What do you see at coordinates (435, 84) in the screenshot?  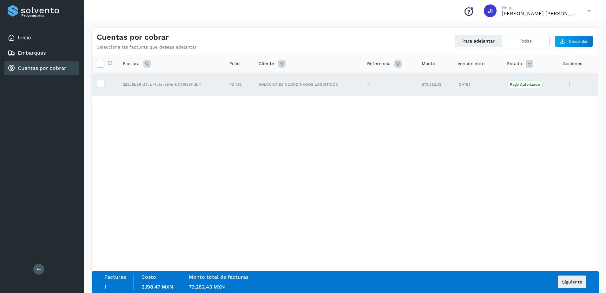 I see `td: $73,282.43` at bounding box center [435, 84].